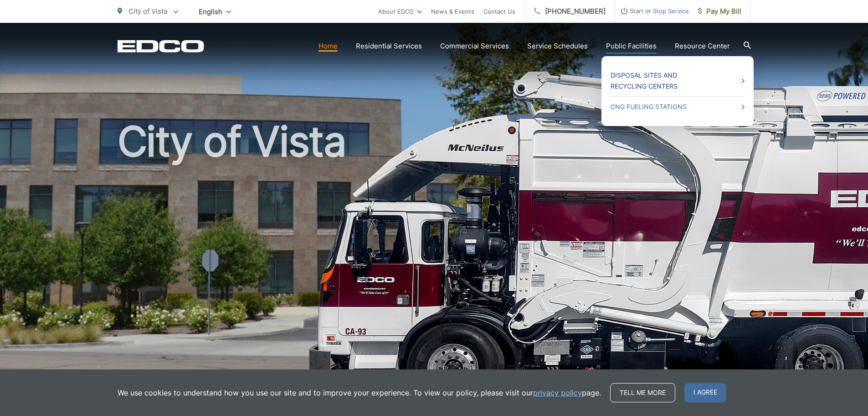  Describe the element at coordinates (401, 12) in the screenshot. I see `a: About EDCO` at that location.